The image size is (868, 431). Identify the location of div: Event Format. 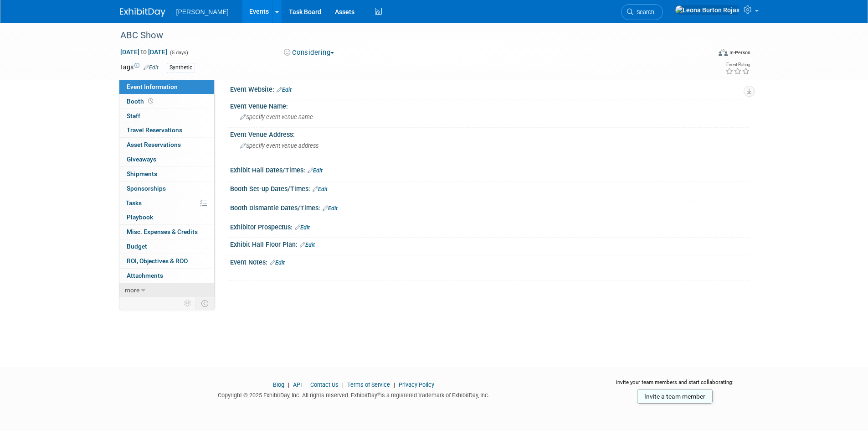
(703, 54).